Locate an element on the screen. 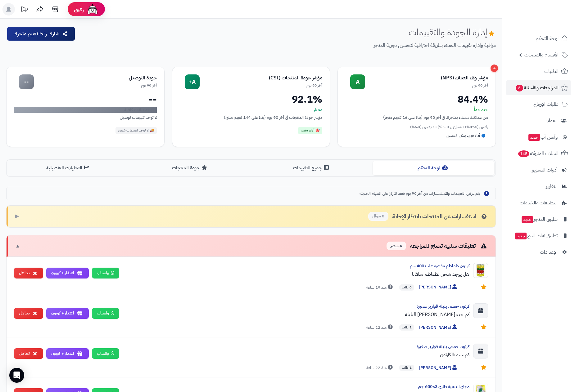 The image size is (575, 392). div: مؤشر جودة المنتجات في آخر 90 يوم (بناءً على 144 تقييم منتج) is located at coordinates (251, 117).